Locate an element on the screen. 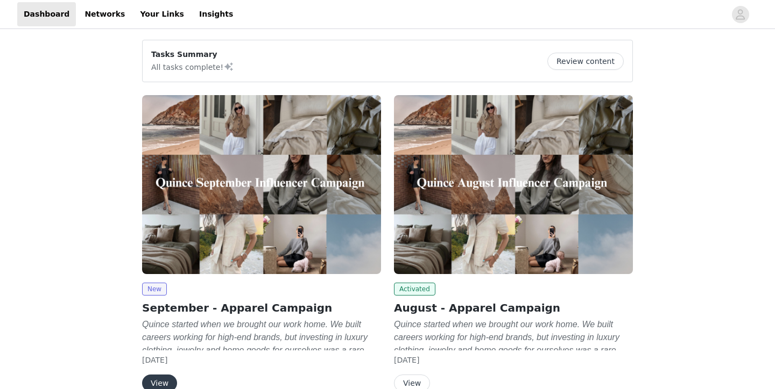 Image resolution: width=775 pixels, height=389 pixels. span: New is located at coordinates (154, 289).